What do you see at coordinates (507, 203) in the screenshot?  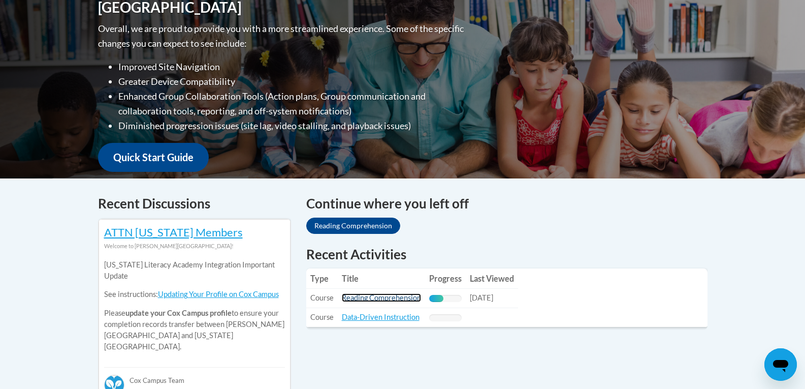 I see `h4: Continue where you left off` at bounding box center [507, 203].